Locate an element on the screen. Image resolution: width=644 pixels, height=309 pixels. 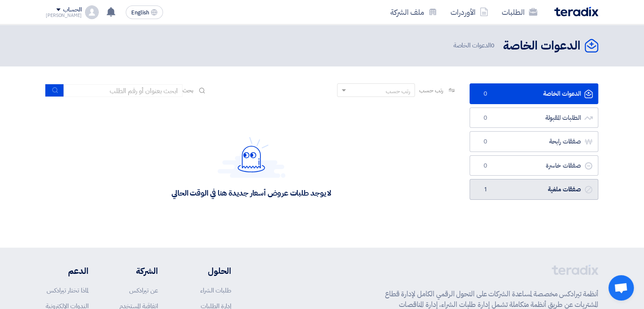
img: profile_test.png is located at coordinates (92, 12).